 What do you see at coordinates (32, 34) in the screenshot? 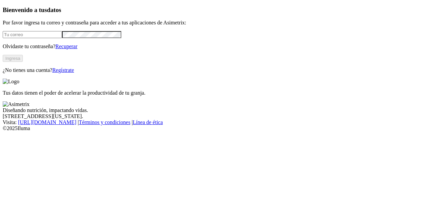
I see `input: Tu correo` at bounding box center [32, 34].